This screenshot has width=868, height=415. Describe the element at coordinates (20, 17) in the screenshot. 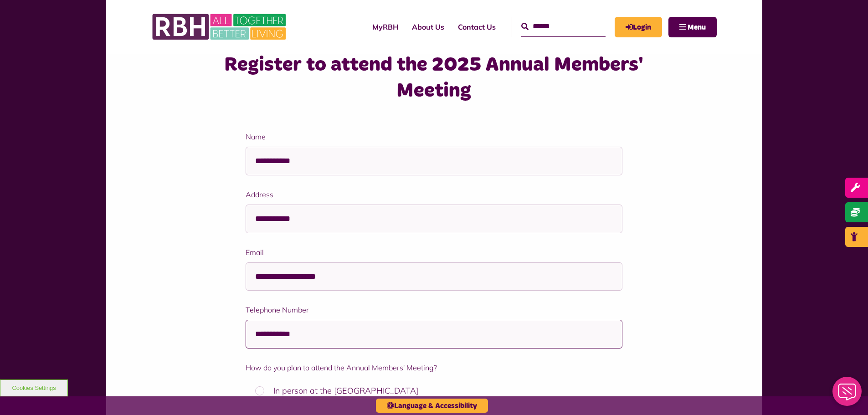

I see `div: Close Web Assistant` at that location.